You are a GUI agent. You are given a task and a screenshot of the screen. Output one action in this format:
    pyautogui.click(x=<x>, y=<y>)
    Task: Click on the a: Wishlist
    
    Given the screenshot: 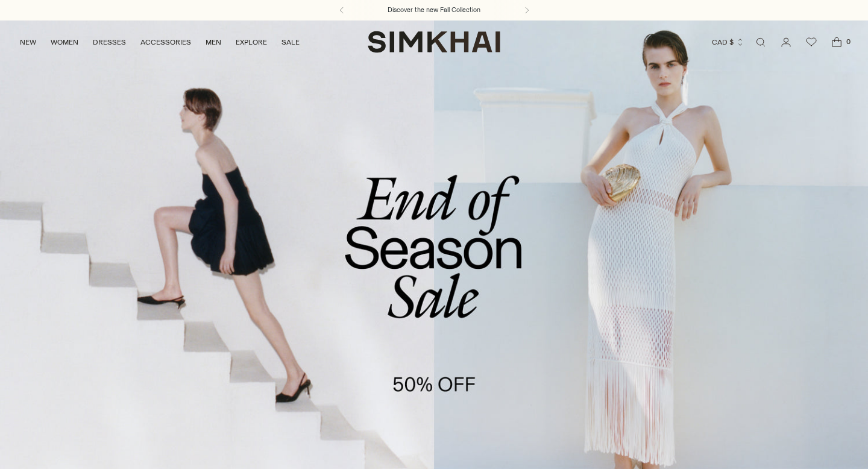 What is the action you would take?
    pyautogui.click(x=812, y=42)
    